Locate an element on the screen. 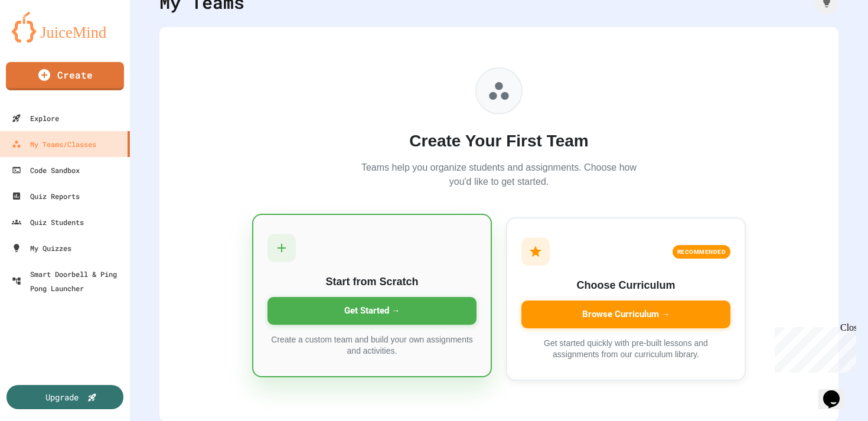 The height and width of the screenshot is (421, 868). div: My Teams/Classes is located at coordinates (54, 144).